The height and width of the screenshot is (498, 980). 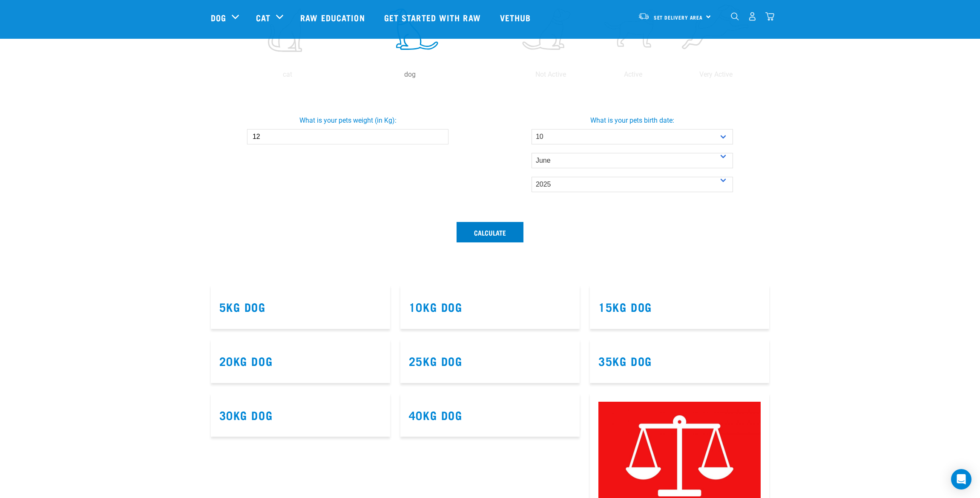 What do you see at coordinates (644, 17) in the screenshot?
I see `img: van-moving.png` at bounding box center [644, 17].